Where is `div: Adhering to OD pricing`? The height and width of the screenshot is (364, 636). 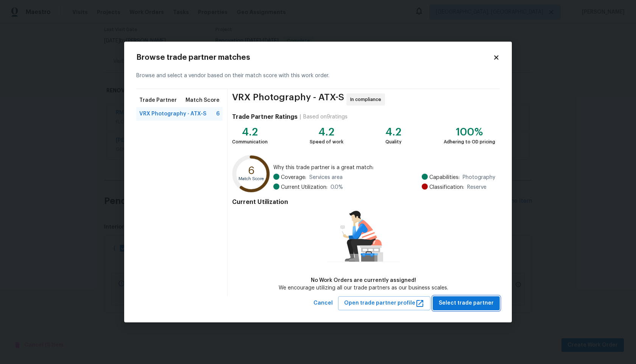 div: Adhering to OD pricing is located at coordinates (469, 142).